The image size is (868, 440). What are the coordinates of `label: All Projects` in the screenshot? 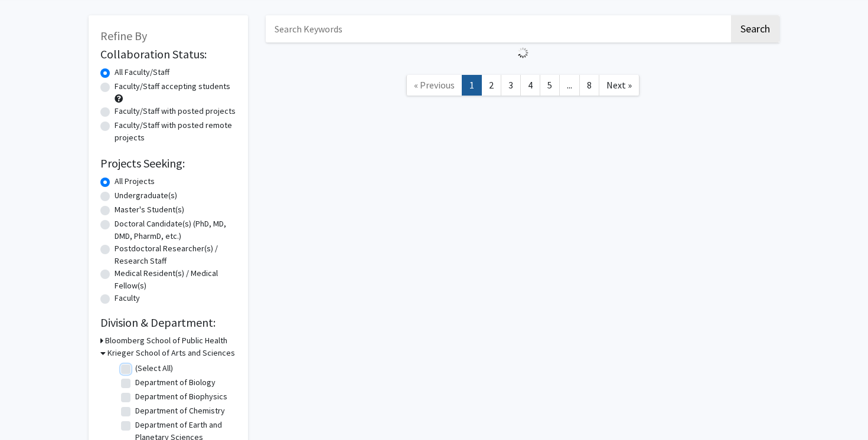 It's located at (134, 181).